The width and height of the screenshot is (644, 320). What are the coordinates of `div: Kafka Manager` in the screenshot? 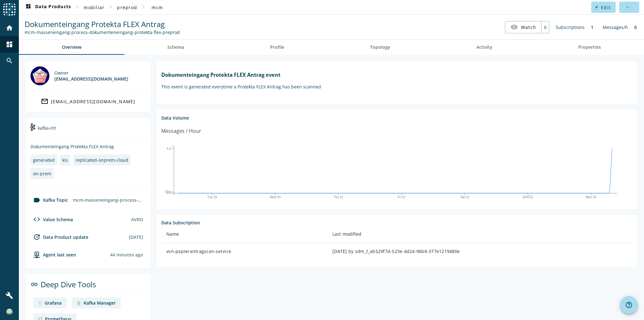 It's located at (100, 303).